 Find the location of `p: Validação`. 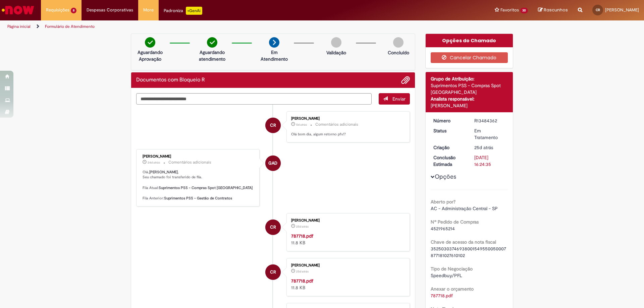

p: Validação is located at coordinates (336, 53).